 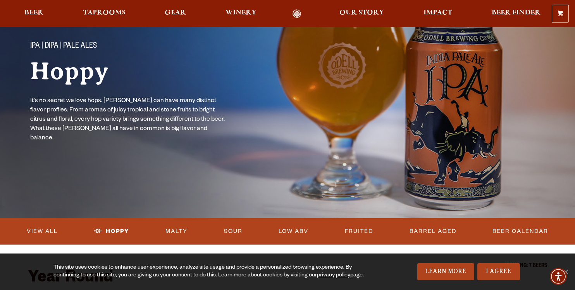 I want to click on a: Hoppy, so click(x=111, y=231).